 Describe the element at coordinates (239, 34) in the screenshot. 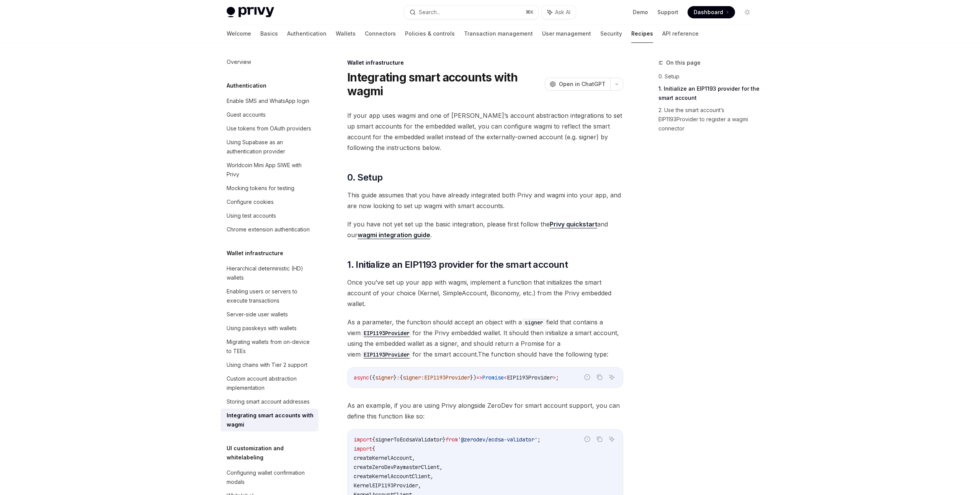

I see `a: Welcome` at that location.